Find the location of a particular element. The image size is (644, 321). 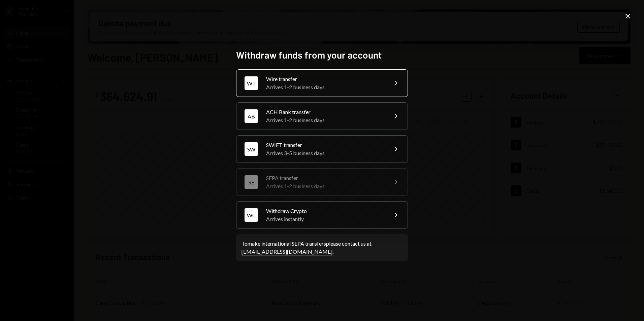

div: SW is located at coordinates (251, 149).